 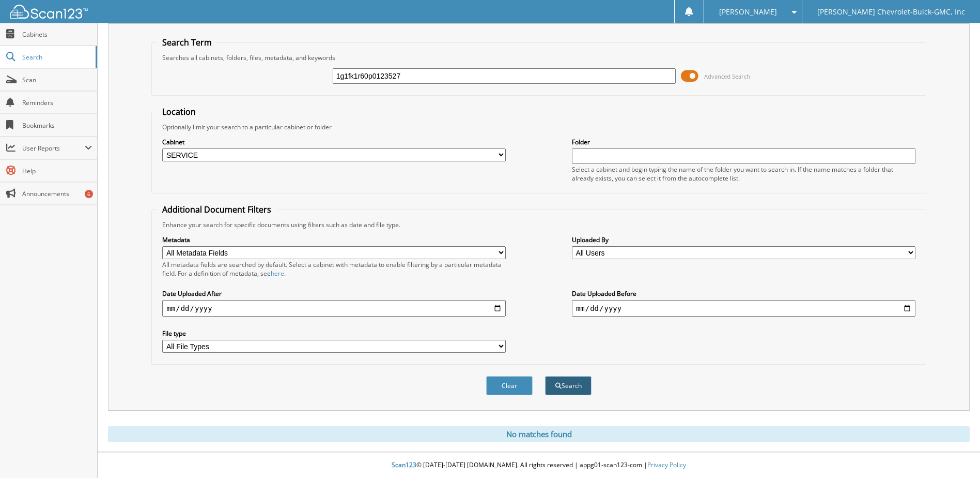 I want to click on div: No matches found, so click(x=539, y=434).